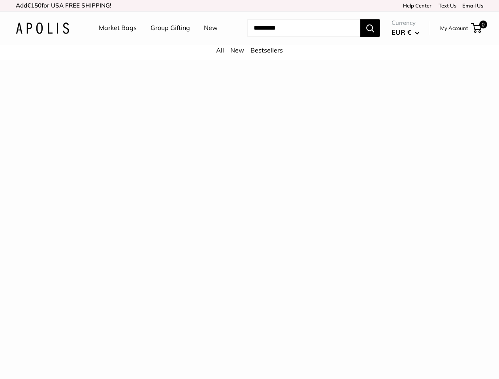 The image size is (499, 379). What do you see at coordinates (42, 28) in the screenshot?
I see `img: Apolis` at bounding box center [42, 28].